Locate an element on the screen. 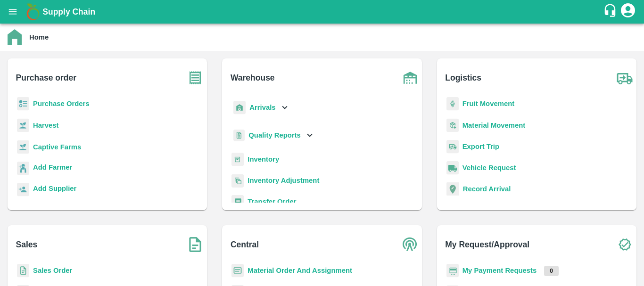 The image size is (644, 286). div: Quality Reports is located at coordinates (273, 135).